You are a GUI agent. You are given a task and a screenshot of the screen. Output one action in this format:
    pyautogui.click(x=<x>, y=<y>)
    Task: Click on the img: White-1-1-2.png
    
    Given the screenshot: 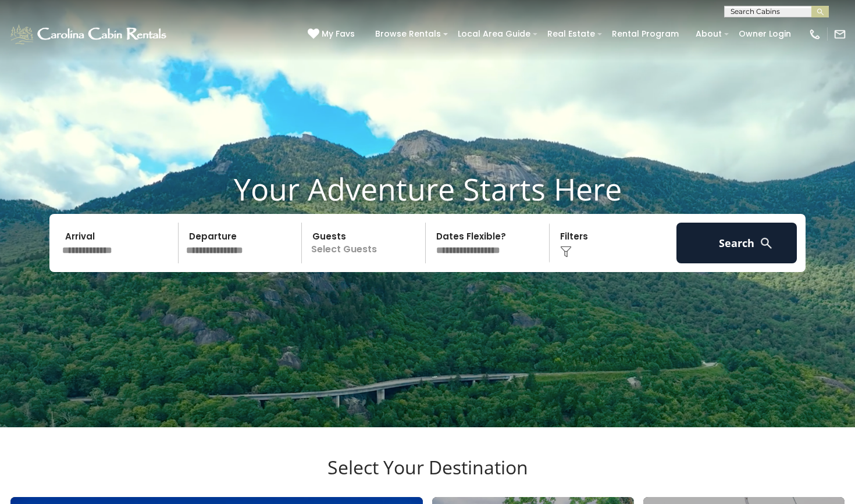 What is the action you would take?
    pyautogui.click(x=89, y=35)
    